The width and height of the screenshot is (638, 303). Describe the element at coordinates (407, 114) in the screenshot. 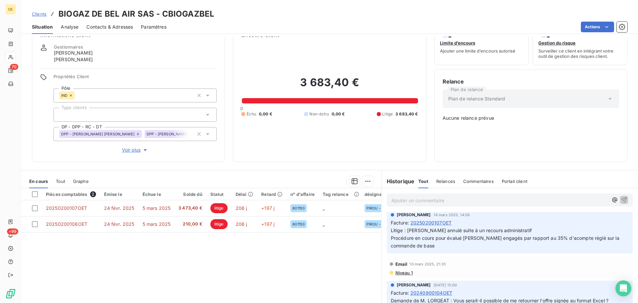

I see `span: 3 683,40 €` at that location.